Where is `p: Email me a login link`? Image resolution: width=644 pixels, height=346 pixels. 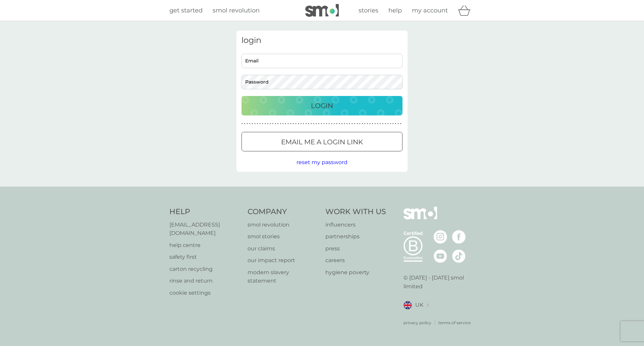 p: Email me a login link is located at coordinates (322, 142).